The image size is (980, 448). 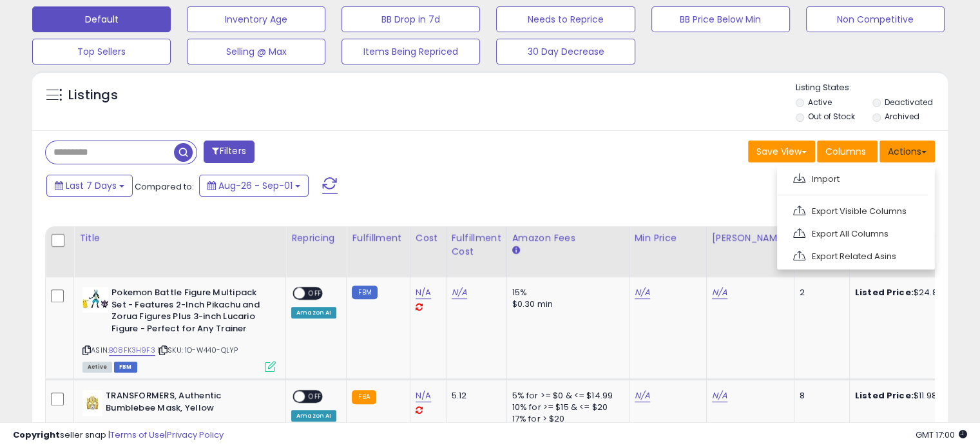 I want to click on div: Title, so click(x=180, y=238).